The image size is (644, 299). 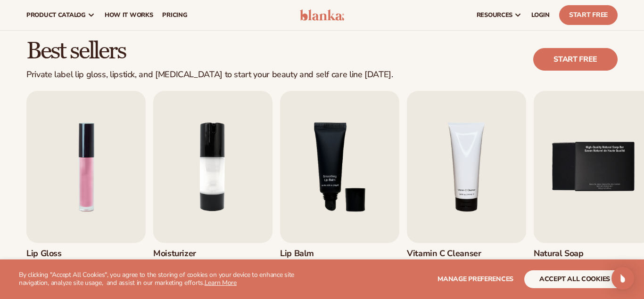 I want to click on span: product catalog, so click(x=56, y=15).